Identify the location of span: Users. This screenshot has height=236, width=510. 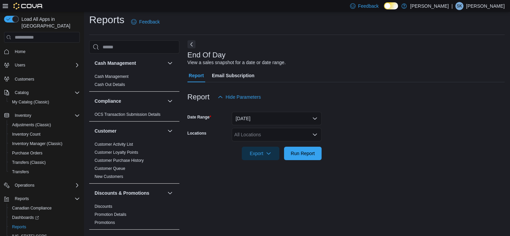
(46, 65).